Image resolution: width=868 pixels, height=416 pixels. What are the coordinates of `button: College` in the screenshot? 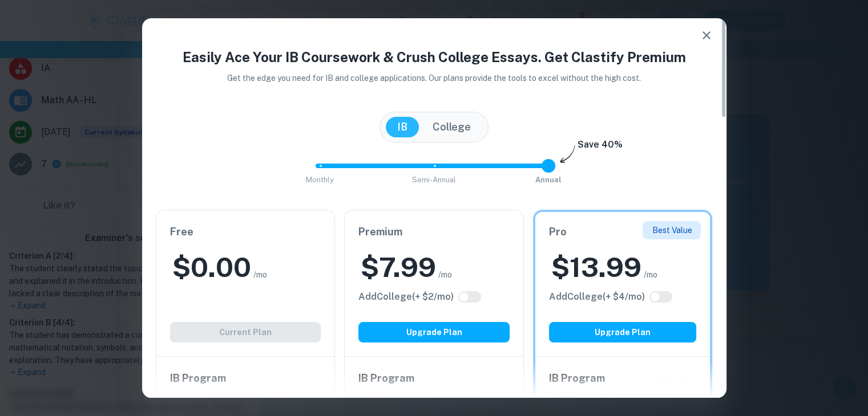 It's located at (452, 127).